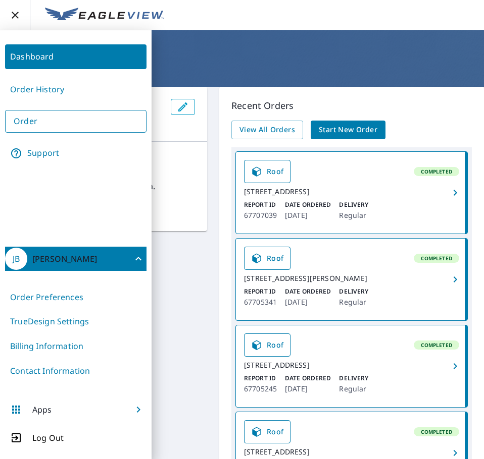 The width and height of the screenshot is (484, 459). I want to click on a: Support, so click(76, 153).